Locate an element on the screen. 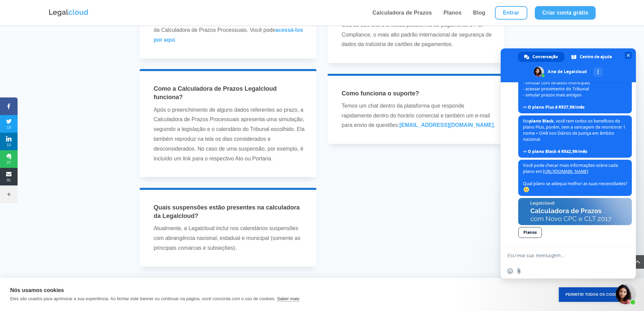  span: No , você tem todos os benefícios do plano Plus, porém, tem a vantagem de monitorar 1 nome + OAB ... is located at coordinates (574, 136).